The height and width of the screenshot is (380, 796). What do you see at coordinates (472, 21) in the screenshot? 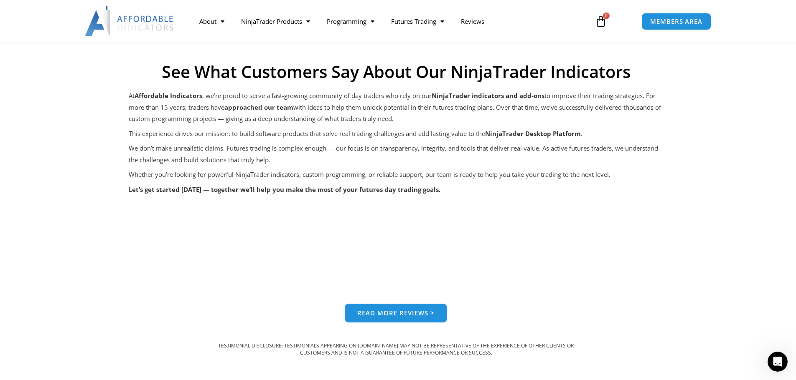
I see `a: Reviews` at bounding box center [472, 21].